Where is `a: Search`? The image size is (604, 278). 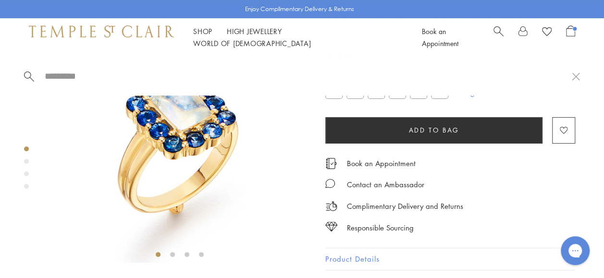
a: Search is located at coordinates (498, 37).